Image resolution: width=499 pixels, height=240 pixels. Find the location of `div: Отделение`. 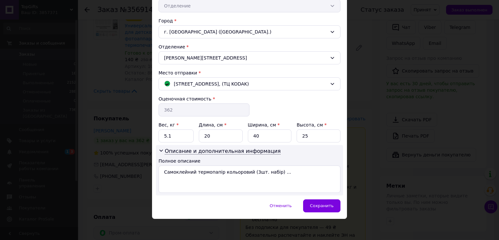

div: Отделение is located at coordinates (250, 47).